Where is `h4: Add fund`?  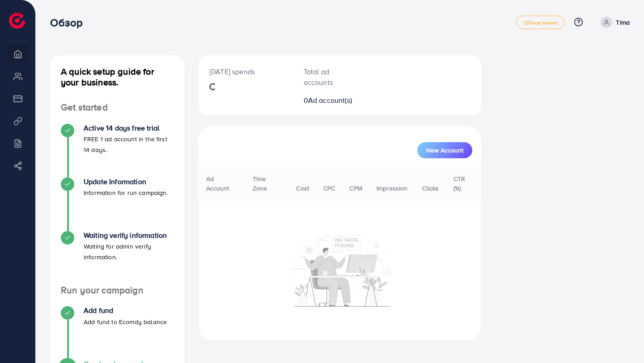
h4: Add fund is located at coordinates (125, 310).